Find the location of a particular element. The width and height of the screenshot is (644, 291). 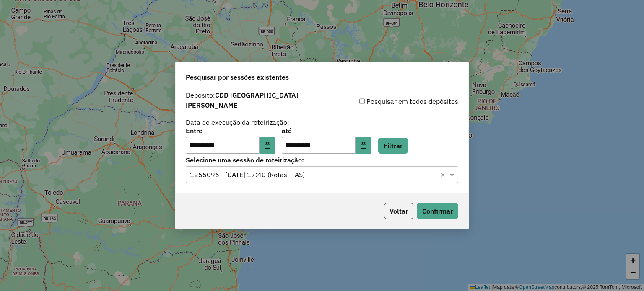

label: Depósito: is located at coordinates (254, 100).